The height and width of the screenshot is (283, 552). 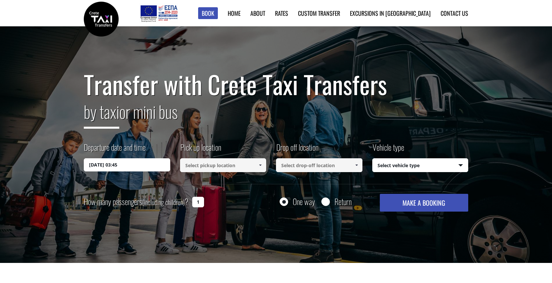 What do you see at coordinates (136, 202) in the screenshot?
I see `label: How many passengers ?` at bounding box center [136, 202].